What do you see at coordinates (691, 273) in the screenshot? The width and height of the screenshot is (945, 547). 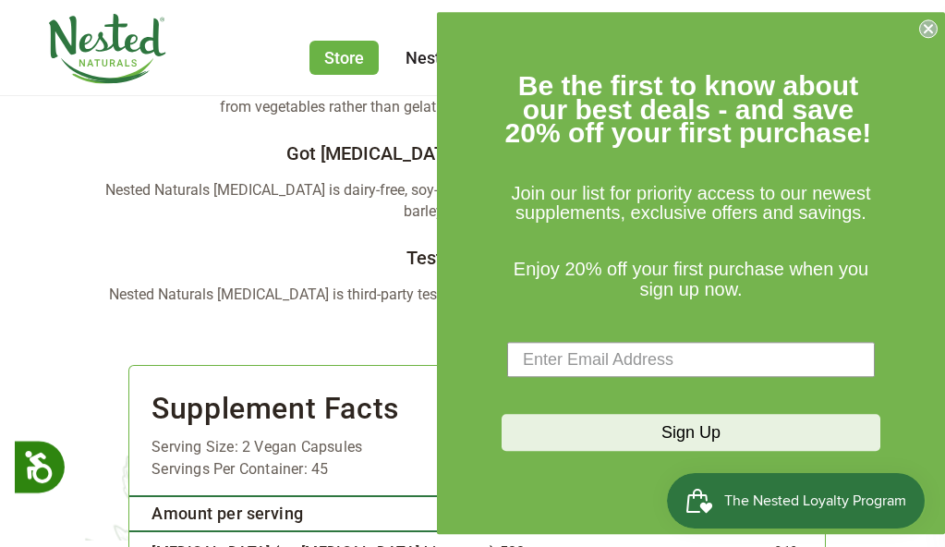 I see `div: FLYOUT Form` at bounding box center [691, 273].